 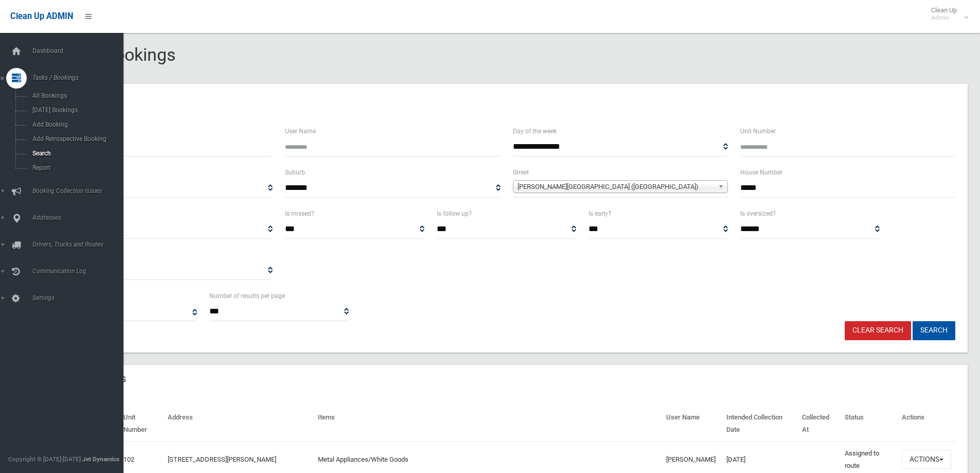 I want to click on span: Tasks / Bookings, so click(x=81, y=77).